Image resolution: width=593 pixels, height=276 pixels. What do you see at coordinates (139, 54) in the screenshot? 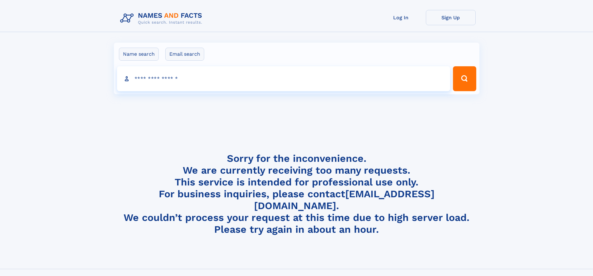
I see `label: Name search` at bounding box center [139, 54].